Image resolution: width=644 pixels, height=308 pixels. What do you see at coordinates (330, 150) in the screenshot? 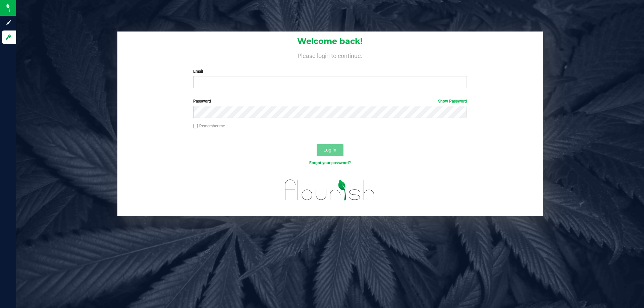
I see `button: Log In` at bounding box center [330, 150].